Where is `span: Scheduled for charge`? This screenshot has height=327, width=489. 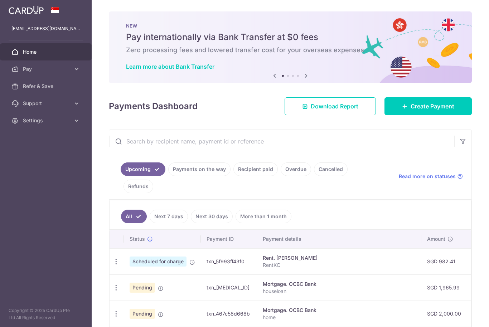 span: Scheduled for charge is located at coordinates (158, 262).